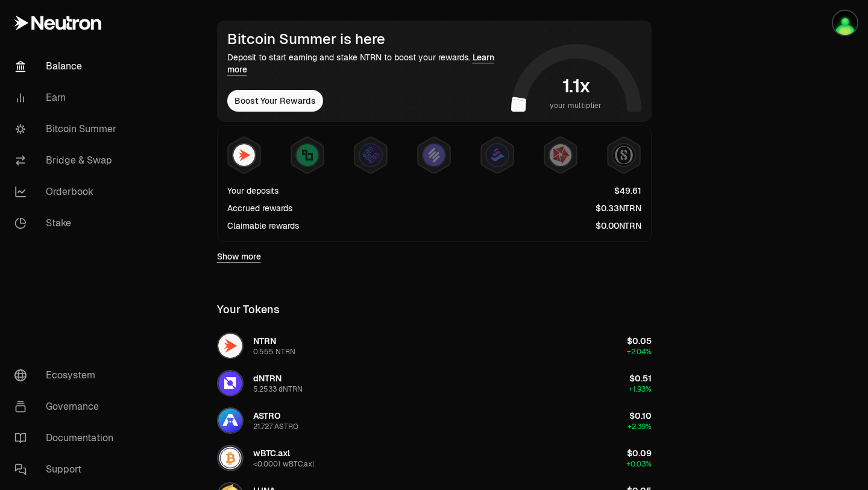 The height and width of the screenshot is (490, 868). Describe the element at coordinates (68, 129) in the screenshot. I see `a: Bitcoin Summer` at that location.